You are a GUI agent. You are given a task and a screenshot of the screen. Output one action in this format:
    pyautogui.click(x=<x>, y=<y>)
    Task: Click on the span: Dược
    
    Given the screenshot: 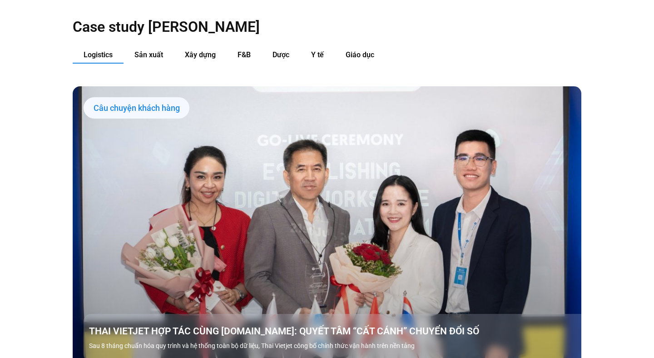 What is the action you would take?
    pyautogui.click(x=281, y=54)
    